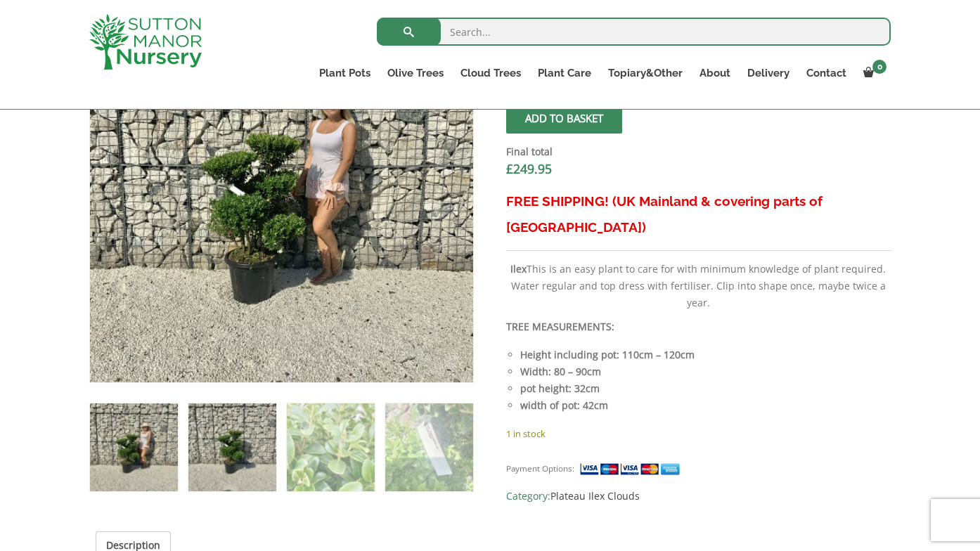 Image resolution: width=980 pixels, height=551 pixels. What do you see at coordinates (769, 73) in the screenshot?
I see `a: Delivery` at bounding box center [769, 73].